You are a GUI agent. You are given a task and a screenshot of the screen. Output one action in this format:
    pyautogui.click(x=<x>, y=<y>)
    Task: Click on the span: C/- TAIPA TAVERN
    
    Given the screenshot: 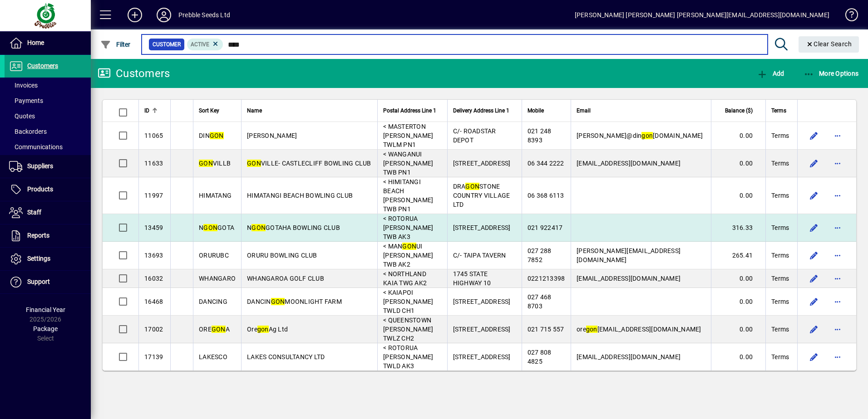 What is the action you would take?
    pyautogui.click(x=480, y=255)
    